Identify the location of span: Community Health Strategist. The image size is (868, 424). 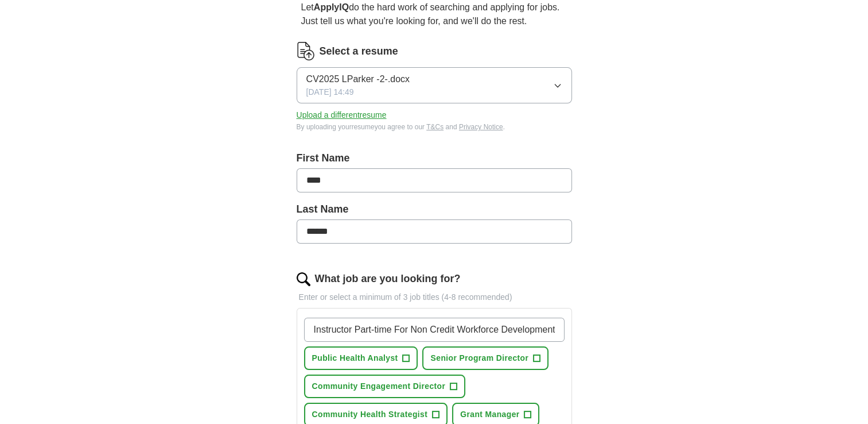
(370, 414).